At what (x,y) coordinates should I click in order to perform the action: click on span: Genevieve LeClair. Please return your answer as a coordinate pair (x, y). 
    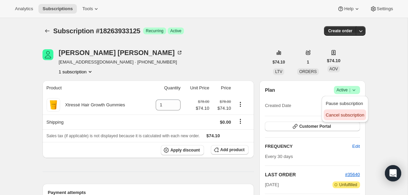
    Looking at the image, I should click on (48, 55).